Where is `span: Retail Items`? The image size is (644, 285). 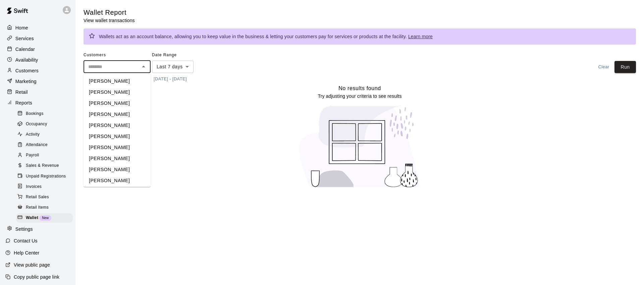
span: Retail Items is located at coordinates (37, 208).